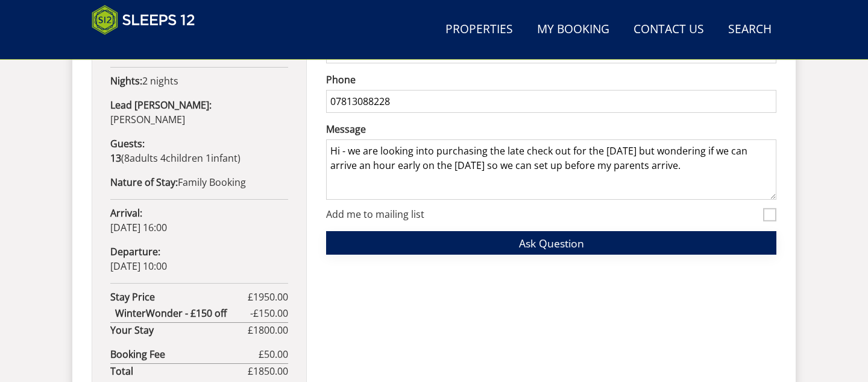 Image resolution: width=868 pixels, height=382 pixels. What do you see at coordinates (141, 158) in the screenshot?
I see `span: adult` at bounding box center [141, 158].